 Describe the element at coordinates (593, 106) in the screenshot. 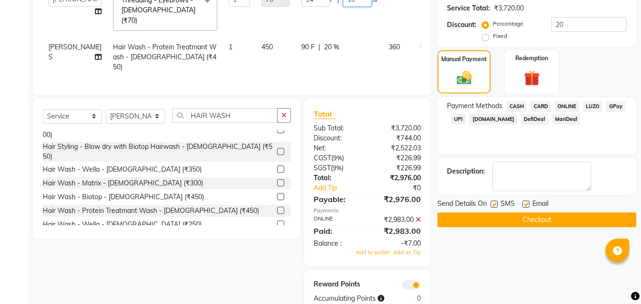

I see `span: LUZO` at that location.